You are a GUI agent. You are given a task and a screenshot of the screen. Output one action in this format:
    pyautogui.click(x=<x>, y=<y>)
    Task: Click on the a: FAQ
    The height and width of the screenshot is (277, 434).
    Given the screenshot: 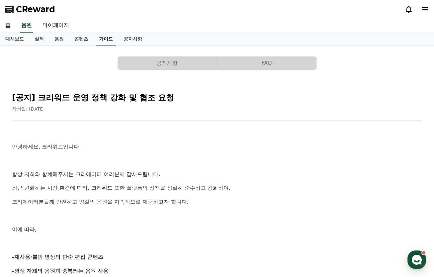 What is the action you would take?
    pyautogui.click(x=267, y=63)
    